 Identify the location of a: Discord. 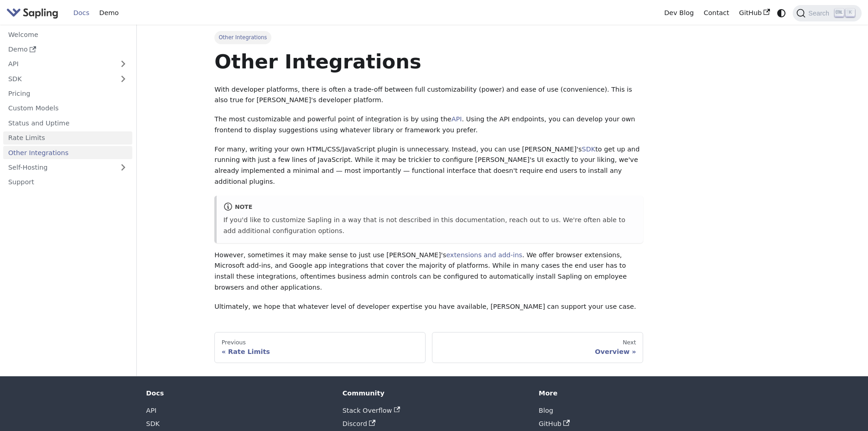
(359, 424).